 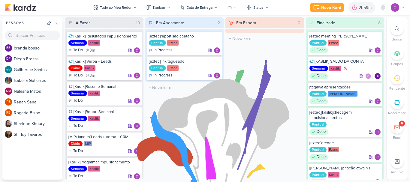 What do you see at coordinates (8, 102) in the screenshot?
I see `p: RS` at bounding box center [8, 102].